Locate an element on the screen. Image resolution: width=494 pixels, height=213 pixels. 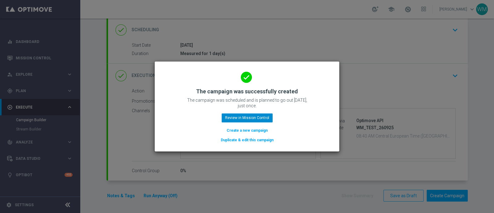
h2: The campaign was successfully created is located at coordinates (247, 91).